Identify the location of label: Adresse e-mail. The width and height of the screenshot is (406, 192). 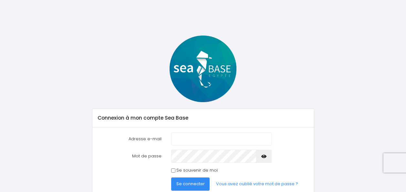
(129, 139).